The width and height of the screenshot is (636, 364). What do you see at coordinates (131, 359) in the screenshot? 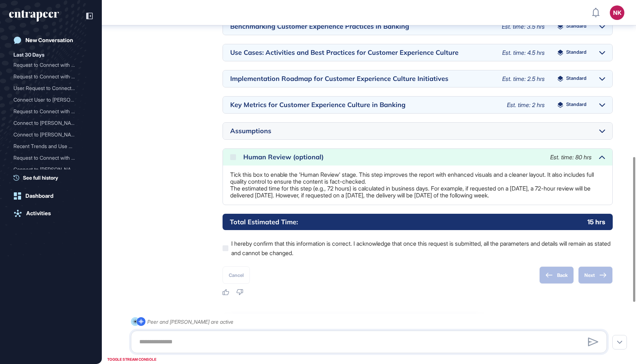
I see `div: TOGGLE STREAM CONSOLE` at bounding box center [131, 359].